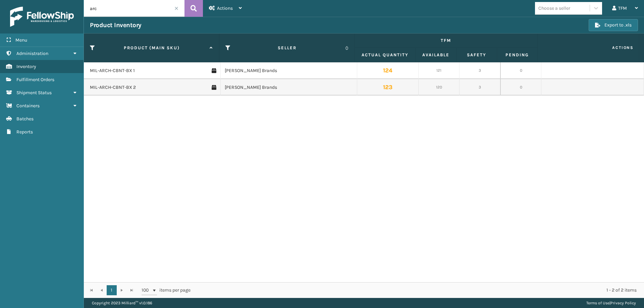  What do you see at coordinates (477, 55) in the screenshot?
I see `label: Safety` at bounding box center [477, 55].